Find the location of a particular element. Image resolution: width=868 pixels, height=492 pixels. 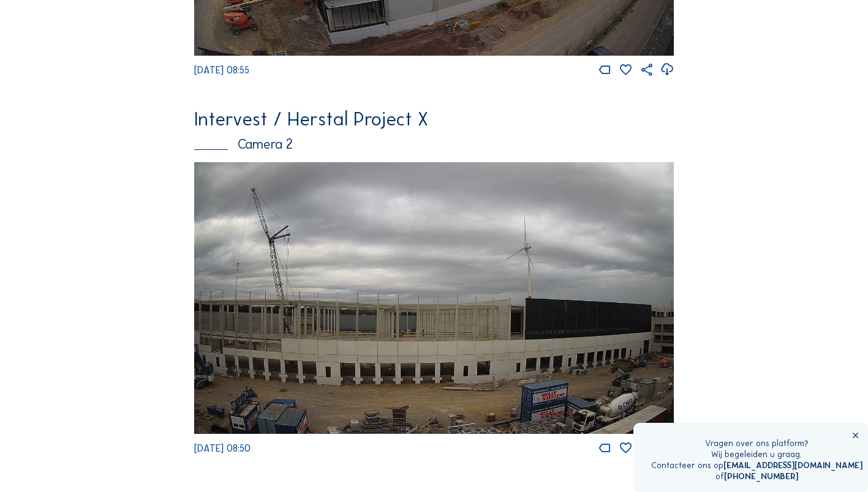

div: Vragen over ons platform? is located at coordinates (757, 444).